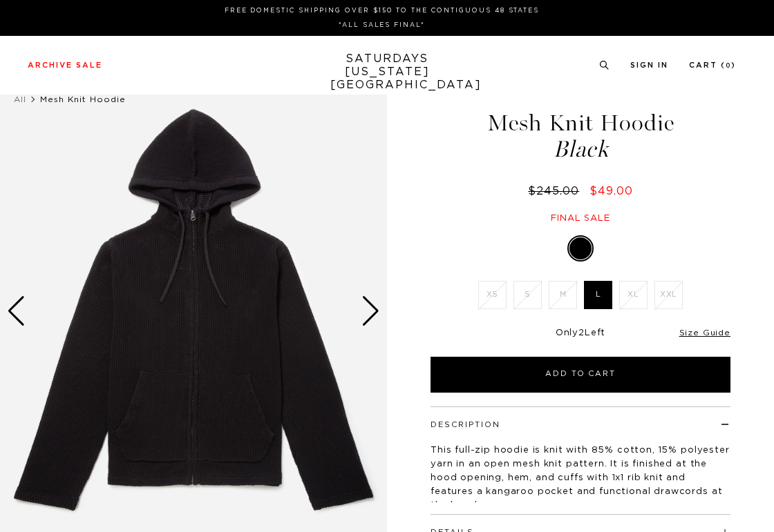 This screenshot has height=532, width=774. Describe the element at coordinates (598, 295) in the screenshot. I see `label: L` at that location.